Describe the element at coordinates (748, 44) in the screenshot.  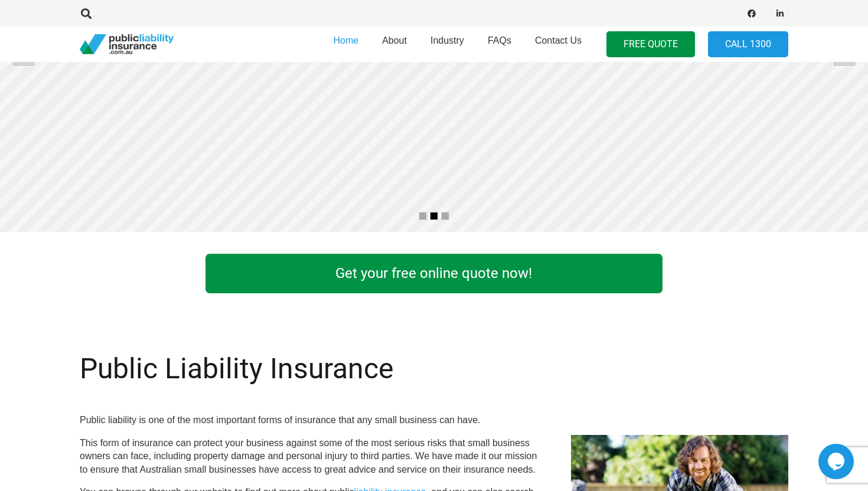
I see `a: Call 1300` at that location.